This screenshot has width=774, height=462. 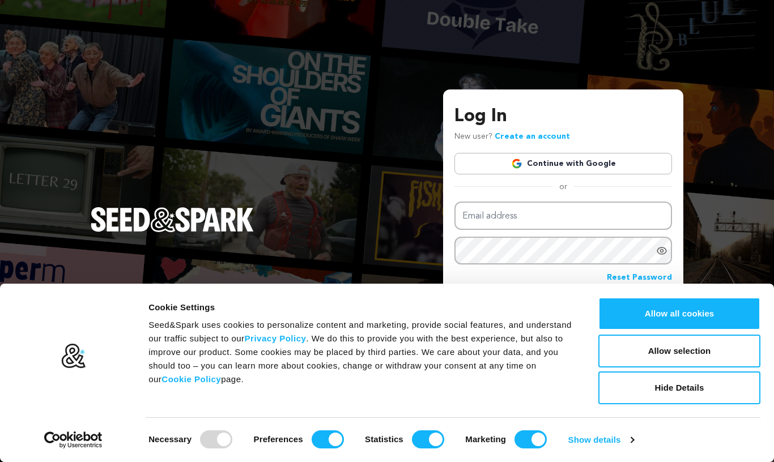 What do you see at coordinates (512, 137) in the screenshot?
I see `p: New user?` at bounding box center [512, 137].